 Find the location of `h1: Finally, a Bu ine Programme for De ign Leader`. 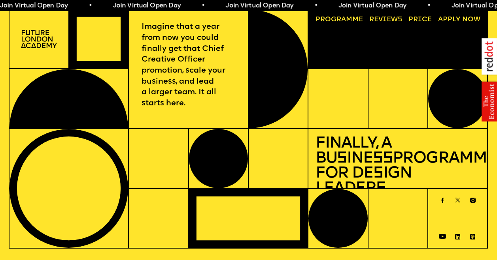

h1: Finally, a Bu ine Programme for De ign Leader is located at coordinates (397, 166).